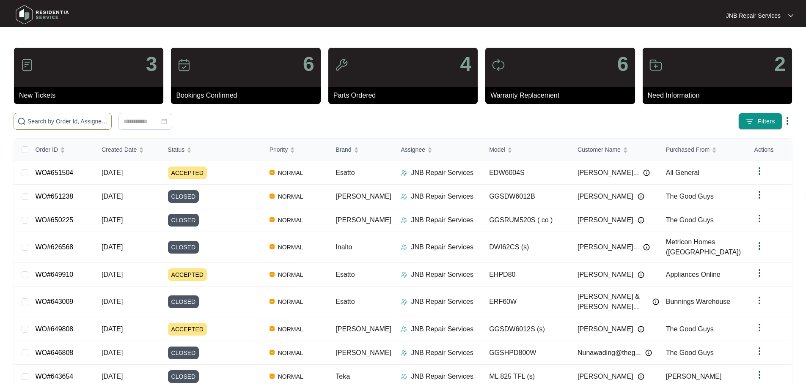 The height and width of the screenshot is (385, 806). I want to click on a: WO#643009, so click(54, 302).